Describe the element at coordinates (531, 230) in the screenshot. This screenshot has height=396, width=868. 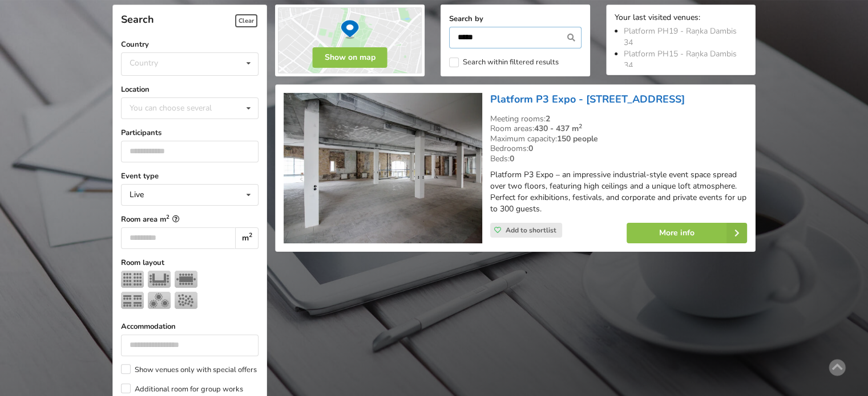
I see `span: Add to shortlist` at that location.